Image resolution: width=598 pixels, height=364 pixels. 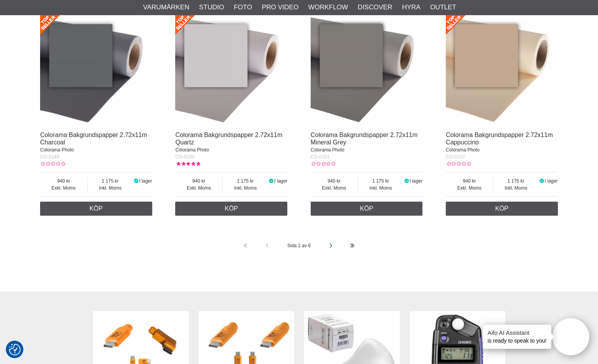 What do you see at coordinates (352, 245) in the screenshot?
I see `a: Sista` at bounding box center [352, 245].